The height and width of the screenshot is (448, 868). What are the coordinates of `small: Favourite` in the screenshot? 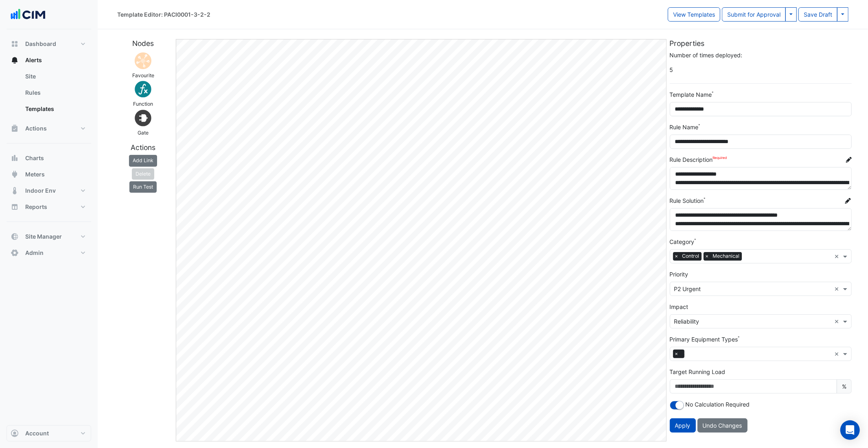 It's located at (143, 75).